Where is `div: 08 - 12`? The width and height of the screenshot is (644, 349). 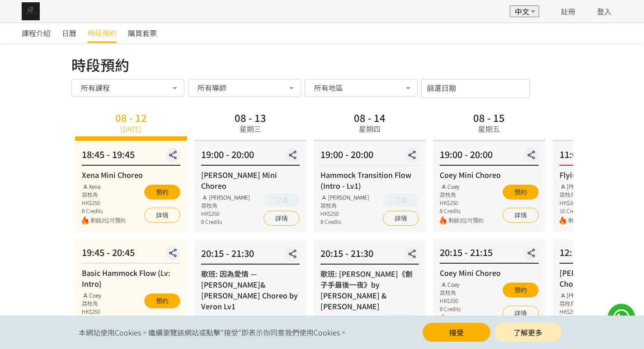
div: 08 - 12 is located at coordinates (131, 117).